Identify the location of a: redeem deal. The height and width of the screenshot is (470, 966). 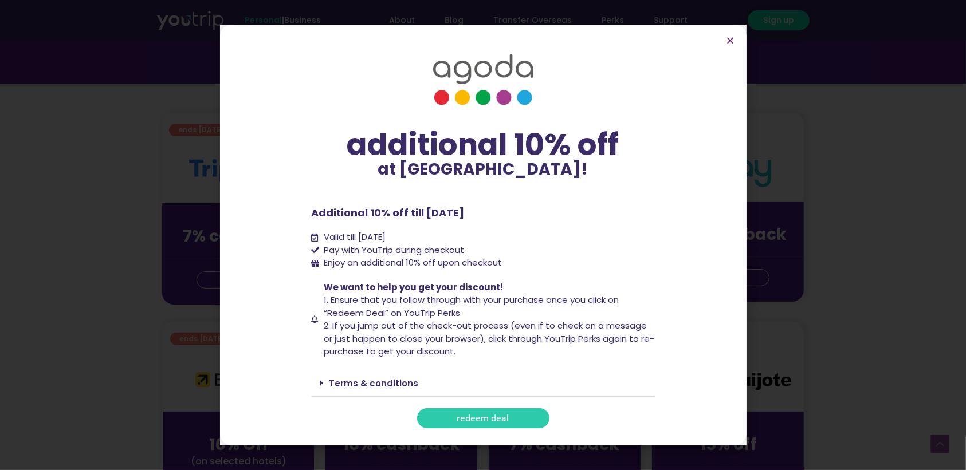
(483, 418).